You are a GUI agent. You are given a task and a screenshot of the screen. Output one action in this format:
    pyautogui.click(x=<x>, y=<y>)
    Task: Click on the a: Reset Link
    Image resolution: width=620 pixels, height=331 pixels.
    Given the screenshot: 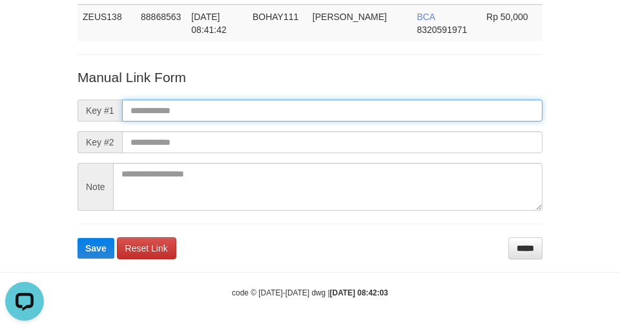 What is the action you would take?
    pyautogui.click(x=147, y=248)
    